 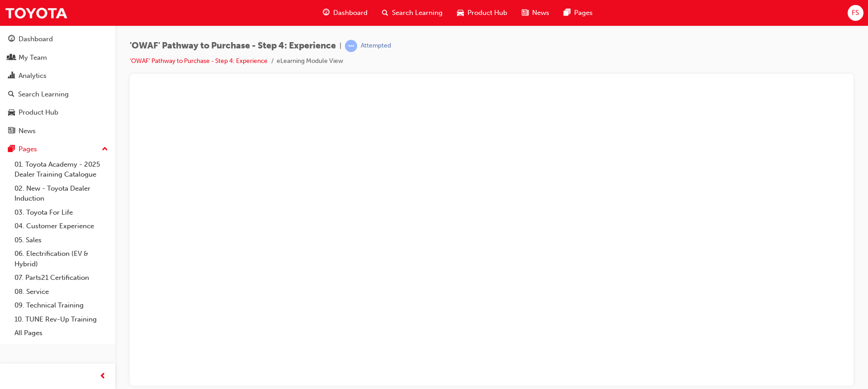 I want to click on button: Pages, so click(x=57, y=149).